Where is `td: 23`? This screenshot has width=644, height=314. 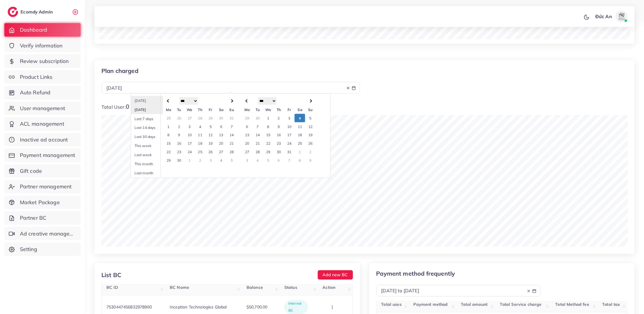 td: 23 is located at coordinates (179, 152).